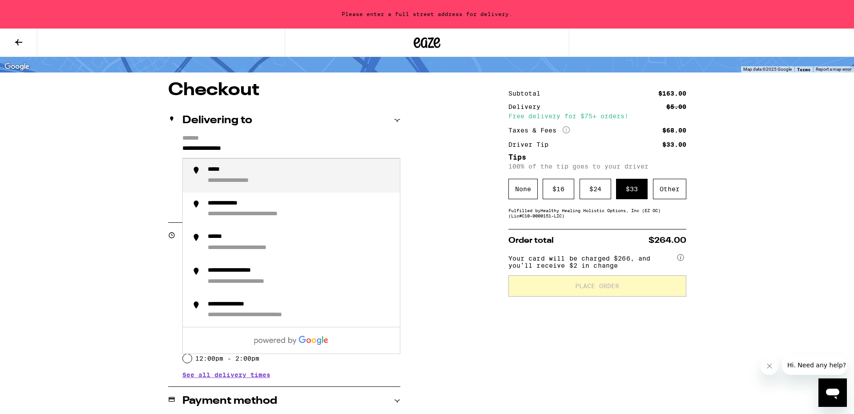 The width and height of the screenshot is (854, 414). What do you see at coordinates (284, 90) in the screenshot?
I see `h1: Checkout` at bounding box center [284, 90].